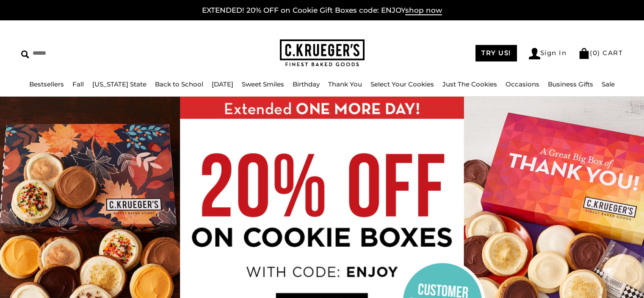 The image size is (644, 298). Describe the element at coordinates (78, 84) in the screenshot. I see `a: Fall` at that location.